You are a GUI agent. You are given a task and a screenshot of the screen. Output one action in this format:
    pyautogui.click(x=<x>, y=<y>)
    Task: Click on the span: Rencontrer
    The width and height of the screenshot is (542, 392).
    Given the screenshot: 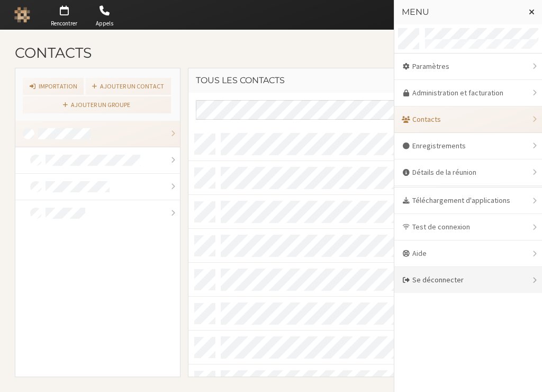 What is the action you would take?
    pyautogui.click(x=64, y=23)
    